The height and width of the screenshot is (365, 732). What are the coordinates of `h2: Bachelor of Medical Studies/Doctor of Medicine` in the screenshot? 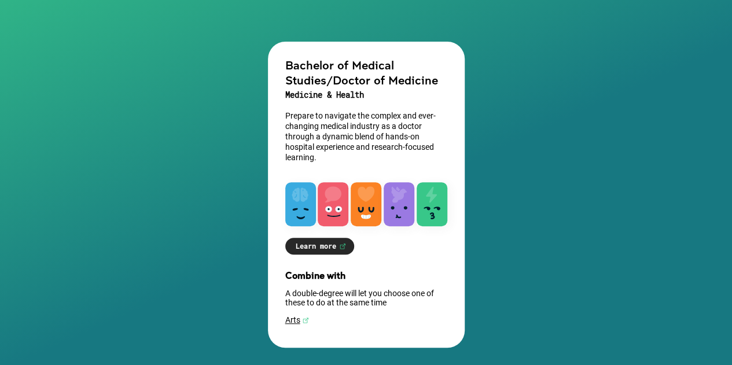 It's located at (366, 72).